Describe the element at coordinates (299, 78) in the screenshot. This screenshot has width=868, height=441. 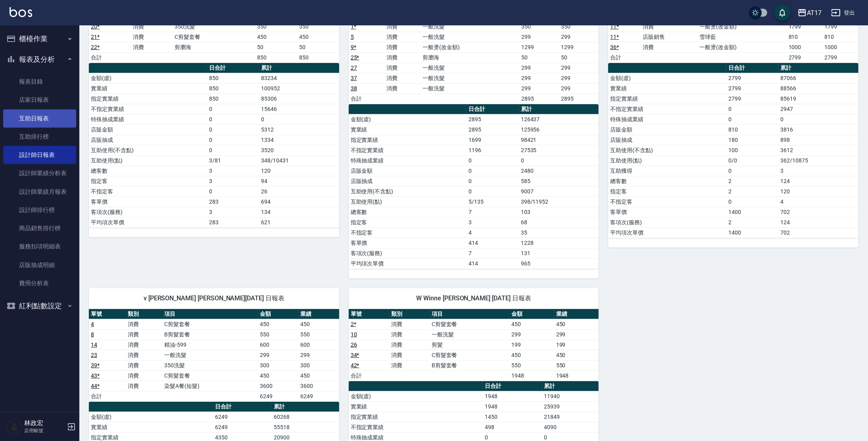
I see `td: 83234` at that location.